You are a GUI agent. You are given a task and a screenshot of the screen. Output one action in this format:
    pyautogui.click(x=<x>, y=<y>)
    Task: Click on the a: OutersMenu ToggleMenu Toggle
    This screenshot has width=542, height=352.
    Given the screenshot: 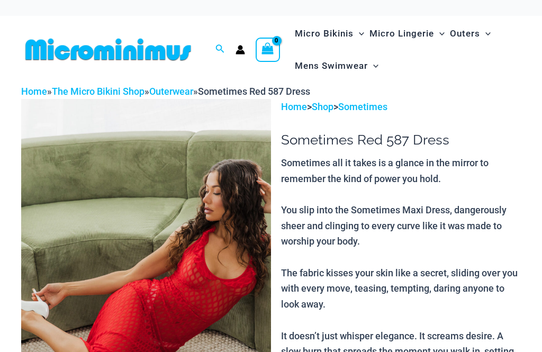 What is the action you would take?
    pyautogui.click(x=470, y=33)
    